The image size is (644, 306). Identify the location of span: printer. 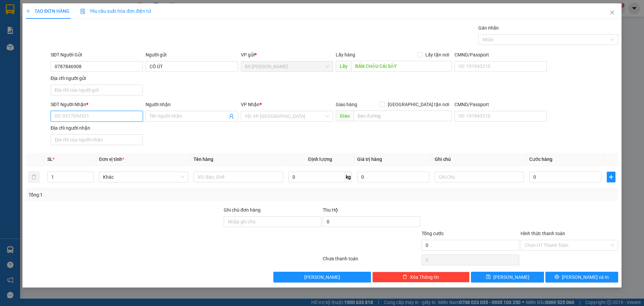
(557, 277).